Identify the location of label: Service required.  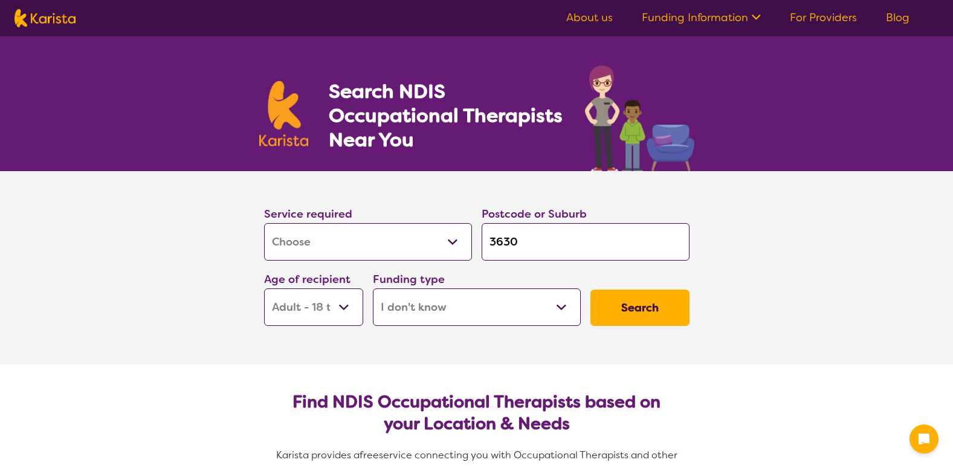
(308, 214).